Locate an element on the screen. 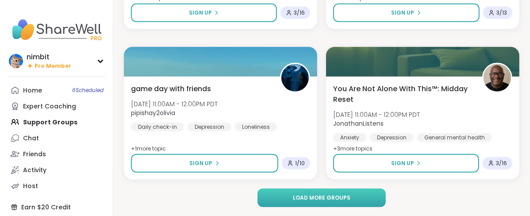  div: Anxiety is located at coordinates (349, 138).